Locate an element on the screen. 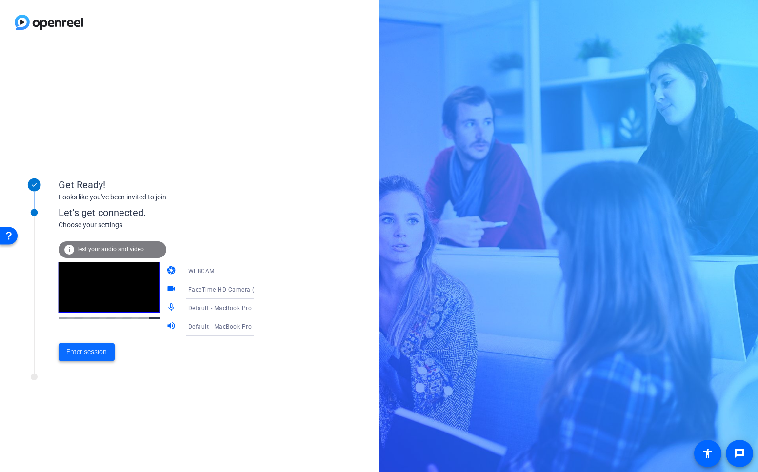  div: Get Ready! is located at coordinates (156, 185).